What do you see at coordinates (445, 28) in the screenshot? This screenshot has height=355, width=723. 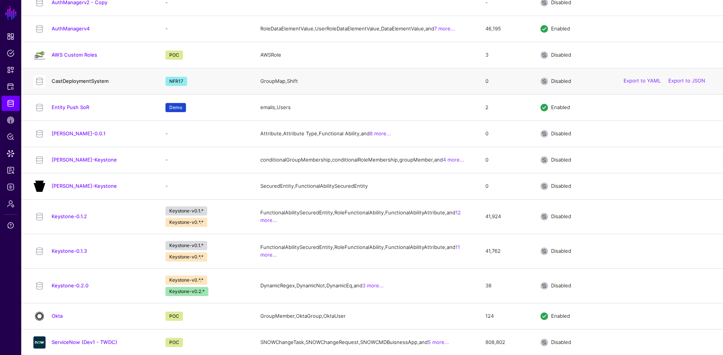 I see `a: 7 more...` at bounding box center [445, 28].